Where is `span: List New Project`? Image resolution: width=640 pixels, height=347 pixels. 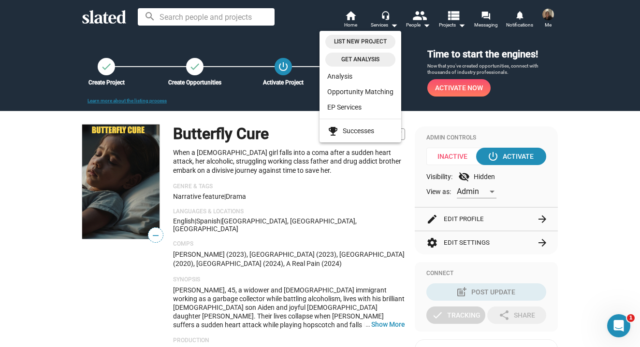
span: List New Project is located at coordinates (360, 42).